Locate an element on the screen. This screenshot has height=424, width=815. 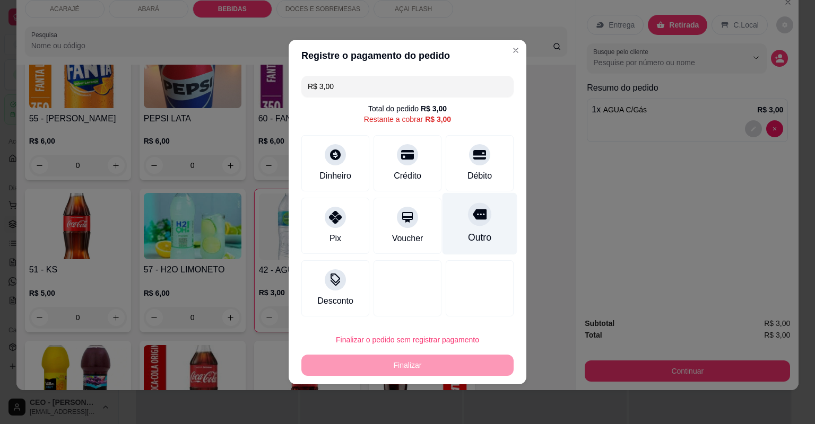
div: Desconto is located at coordinates (335, 301).